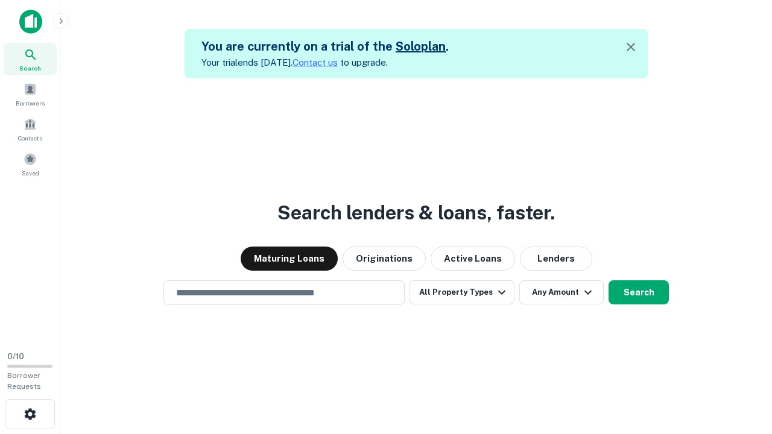 This screenshot has width=772, height=434. Describe the element at coordinates (315, 62) in the screenshot. I see `a: Contact us` at that location.